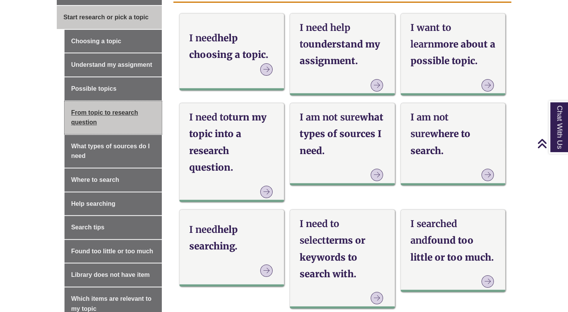 This screenshot has width=568, height=312. What do you see at coordinates (109, 17) in the screenshot?
I see `a: Start research or pick a topic` at bounding box center [109, 17].